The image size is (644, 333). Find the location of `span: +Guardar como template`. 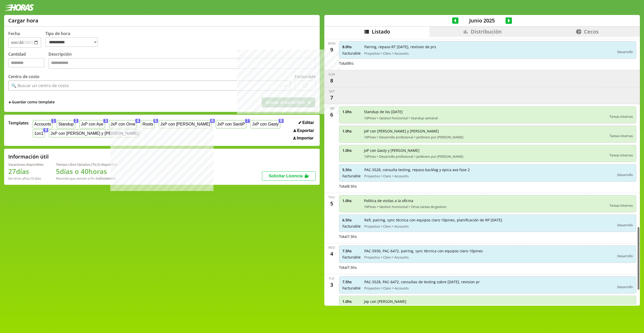

span: +Guardar como template is located at coordinates (32, 102).